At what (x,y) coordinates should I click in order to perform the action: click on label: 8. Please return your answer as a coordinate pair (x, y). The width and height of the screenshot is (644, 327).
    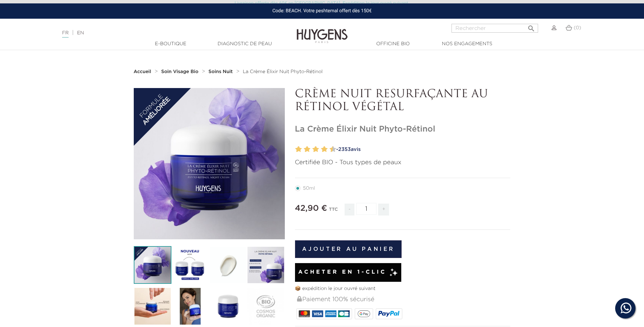
    Looking at the image, I should click on (325, 149).